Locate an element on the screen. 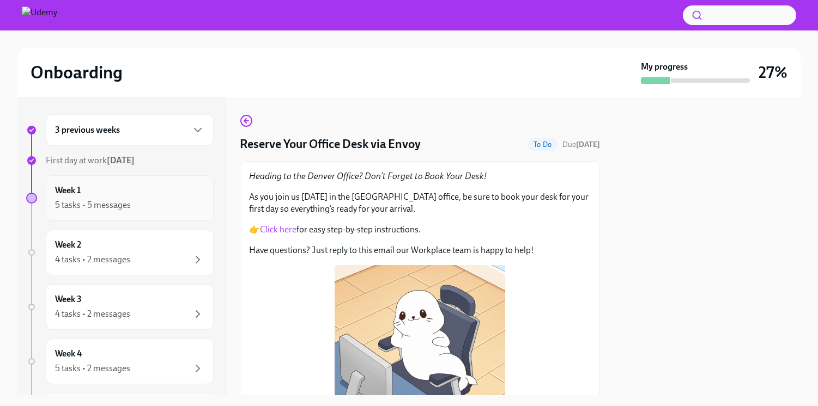  strong: My progress is located at coordinates (664, 67).